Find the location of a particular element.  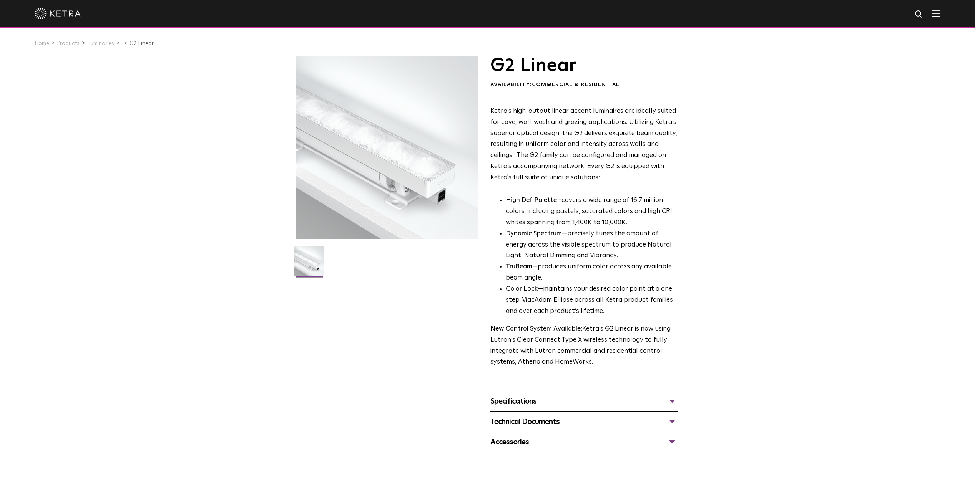

a: Home is located at coordinates (42, 43).